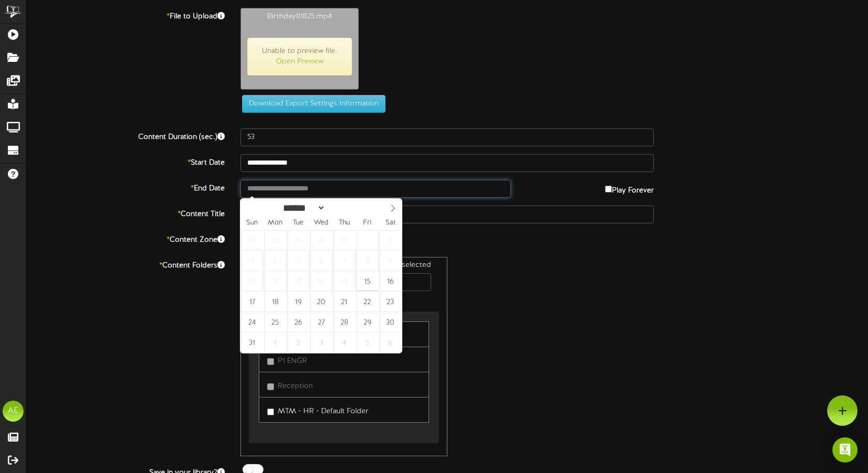 This screenshot has width=868, height=473. I want to click on span: September 5, 2025, so click(367, 342).